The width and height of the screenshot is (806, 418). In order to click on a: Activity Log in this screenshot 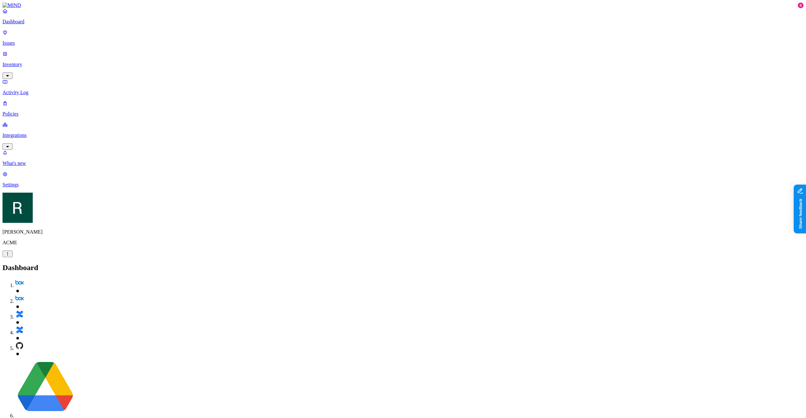, I will do `click(403, 87)`.